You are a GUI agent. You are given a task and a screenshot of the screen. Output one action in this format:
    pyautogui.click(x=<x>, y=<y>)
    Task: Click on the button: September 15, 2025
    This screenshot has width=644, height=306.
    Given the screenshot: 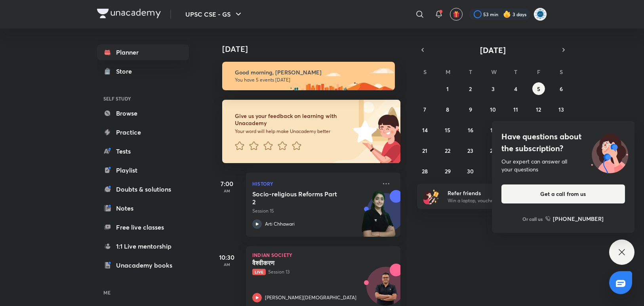 What is the action you would take?
    pyautogui.click(x=448, y=130)
    